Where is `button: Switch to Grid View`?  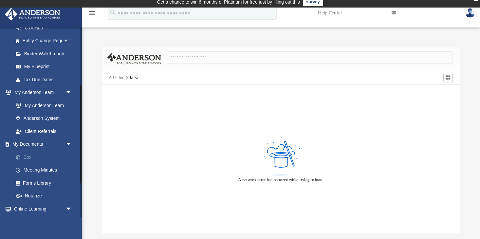 button: Switch to Grid View is located at coordinates (449, 78).